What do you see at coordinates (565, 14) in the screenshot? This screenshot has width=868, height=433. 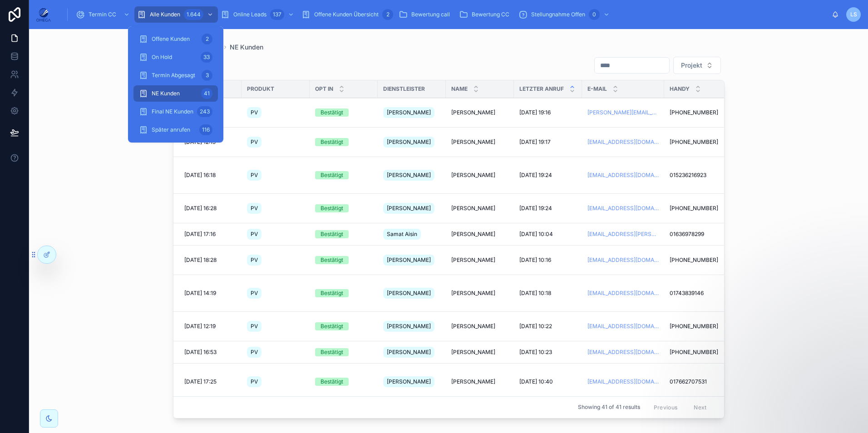 I see `a: Stellungnahme Offen0` at bounding box center [565, 14].